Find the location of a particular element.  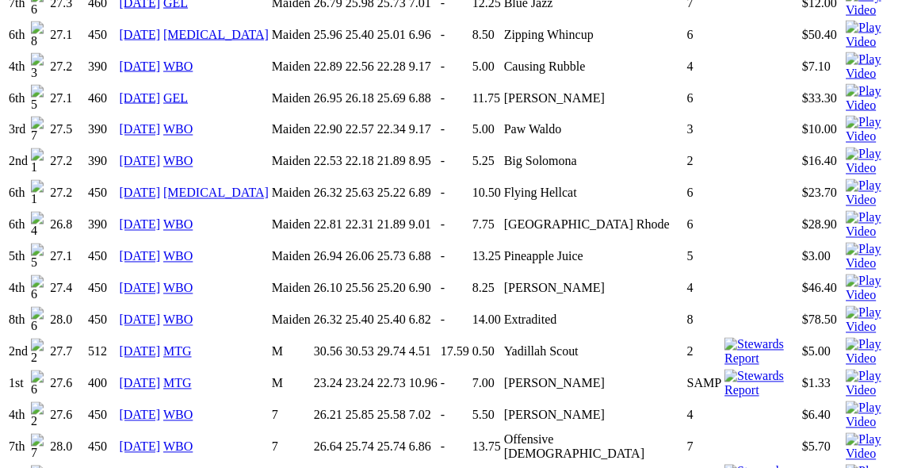

td: 26.95 is located at coordinates (328, 98).